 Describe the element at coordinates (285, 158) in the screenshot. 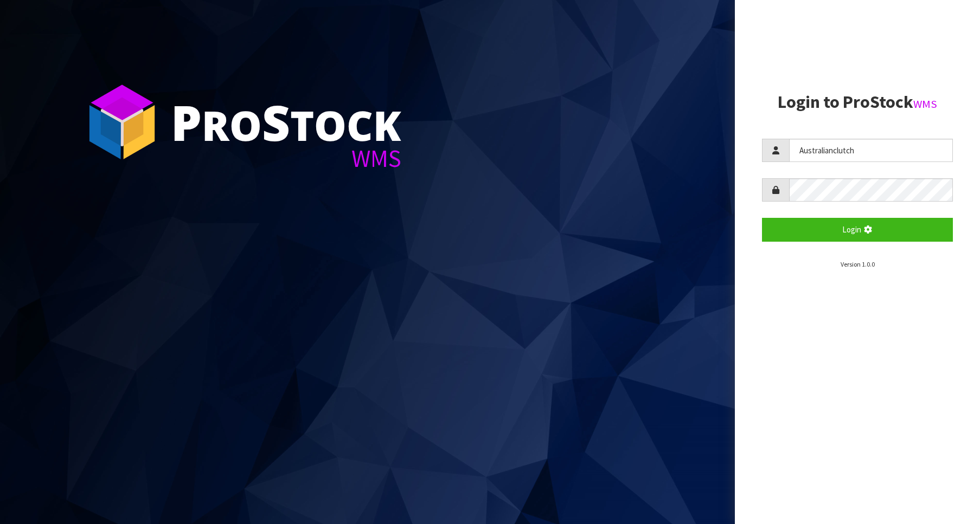

I see `div: WMS` at that location.